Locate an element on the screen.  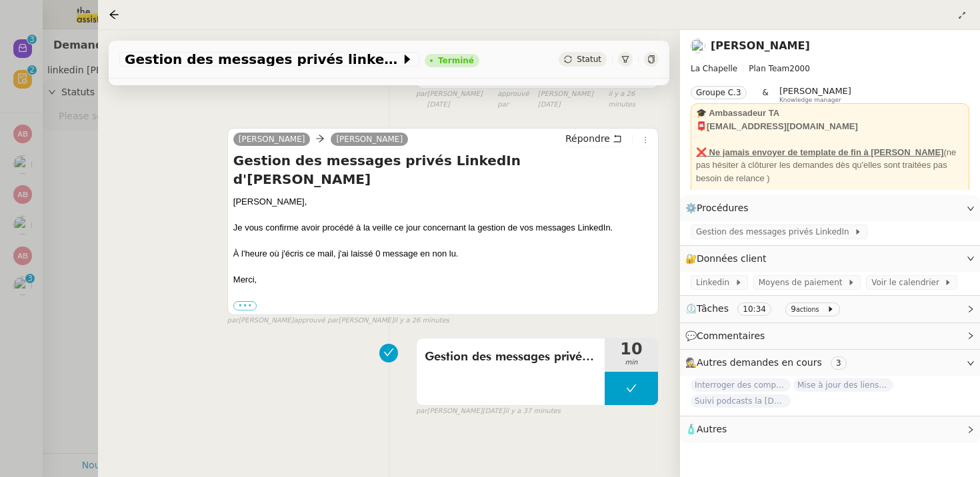
div: ⚙️Procédures is located at coordinates (830, 208).